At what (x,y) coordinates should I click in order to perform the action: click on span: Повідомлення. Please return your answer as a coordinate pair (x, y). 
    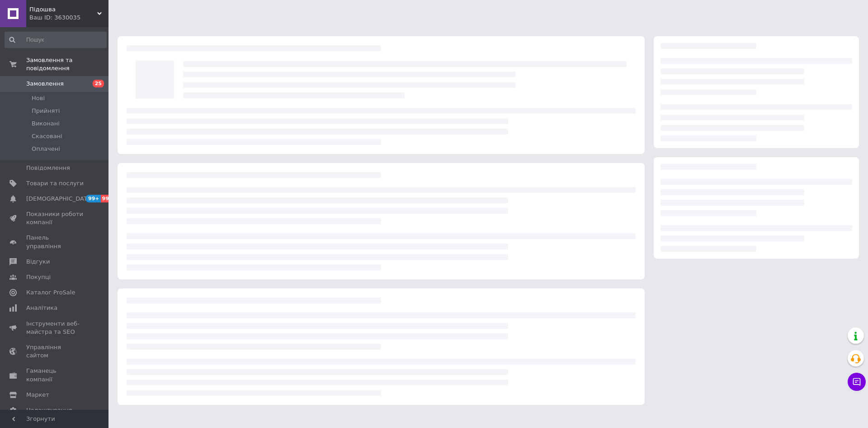
    Looking at the image, I should click on (48, 168).